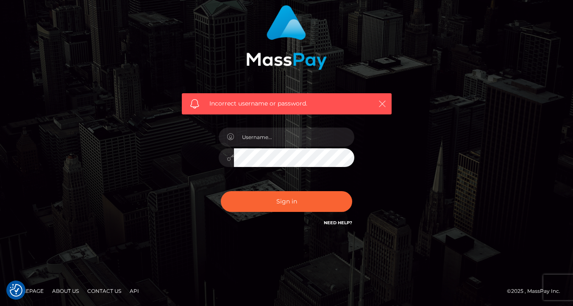  I want to click on span: Incorrect username or password., so click(287, 103).